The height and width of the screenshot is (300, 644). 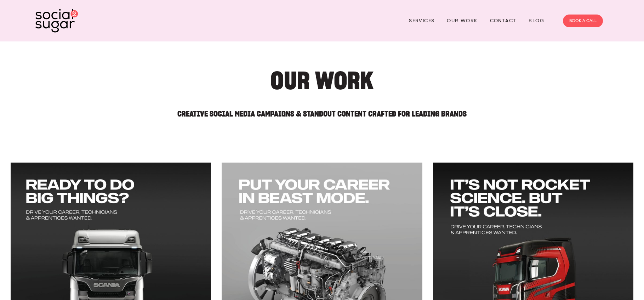 What do you see at coordinates (422, 20) in the screenshot?
I see `a: Services` at bounding box center [422, 20].